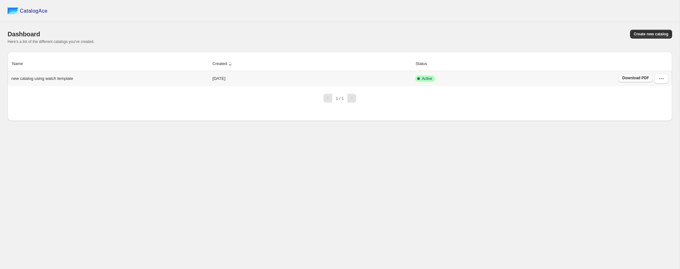  I want to click on span: Here's a list of the different catalogs you've created., so click(51, 42).